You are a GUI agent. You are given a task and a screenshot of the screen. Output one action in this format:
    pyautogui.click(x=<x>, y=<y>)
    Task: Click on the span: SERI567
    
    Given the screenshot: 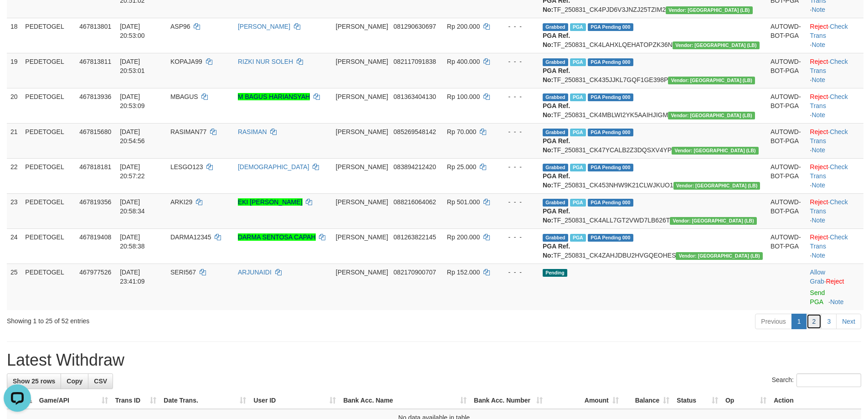 What is the action you would take?
    pyautogui.click(x=184, y=272)
    